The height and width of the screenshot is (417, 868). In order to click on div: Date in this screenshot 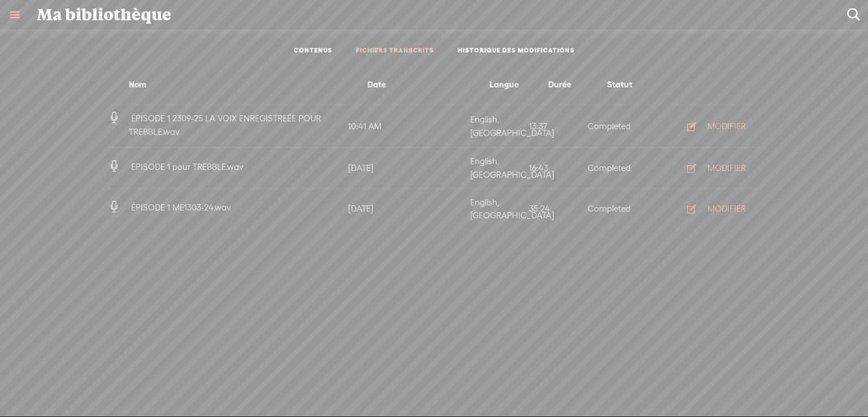, I will do `click(426, 85)`.